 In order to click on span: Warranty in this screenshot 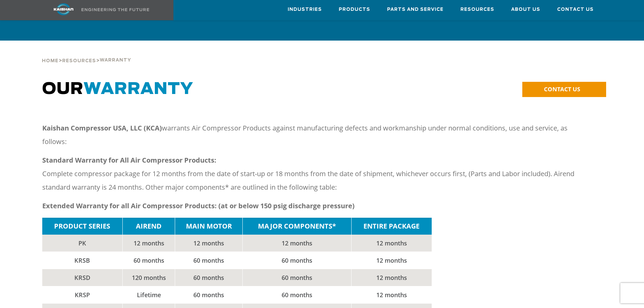, I will do `click(115, 60)`.